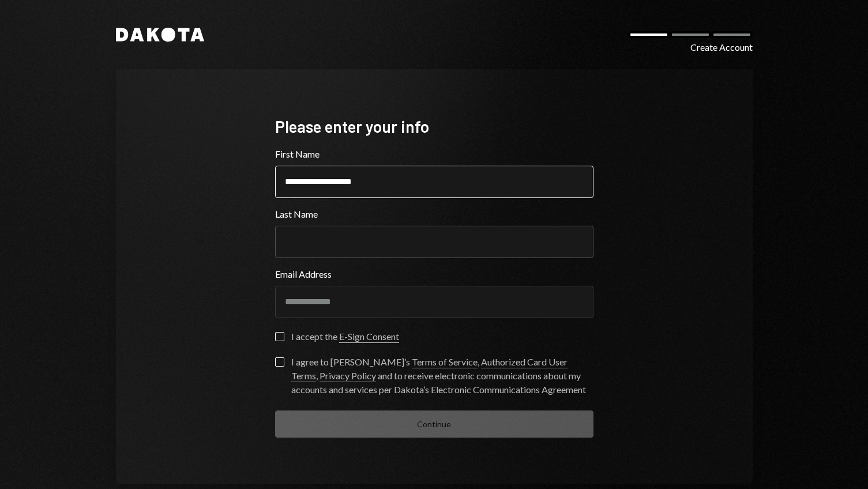 The image size is (868, 489). Describe the element at coordinates (429, 369) in the screenshot. I see `a: Authorized Card User Terms` at that location.